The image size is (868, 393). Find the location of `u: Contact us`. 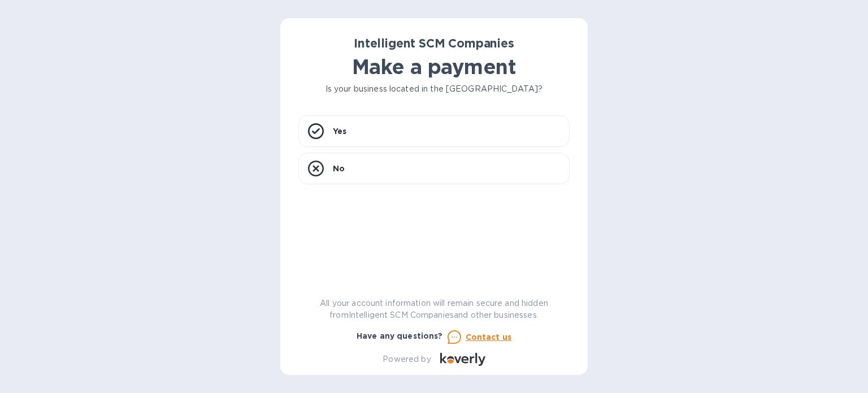

u: Contact us is located at coordinates (489, 337).